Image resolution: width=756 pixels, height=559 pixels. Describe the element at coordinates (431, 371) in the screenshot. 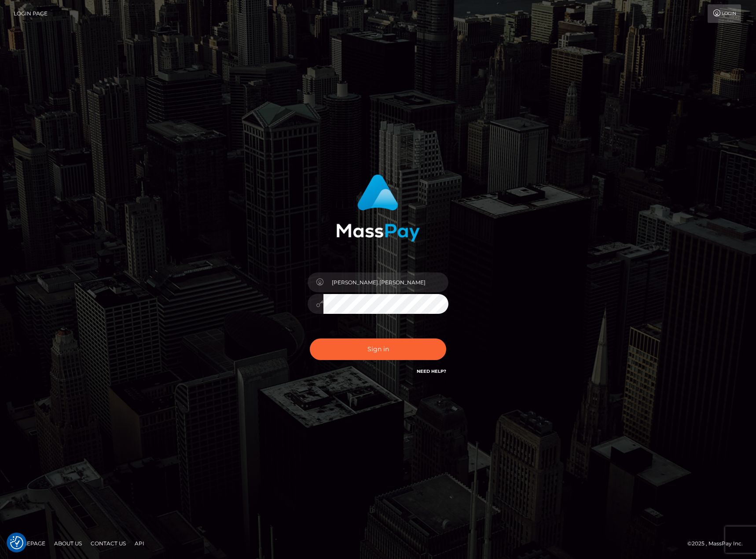

I see `a: Need Help?` at that location.